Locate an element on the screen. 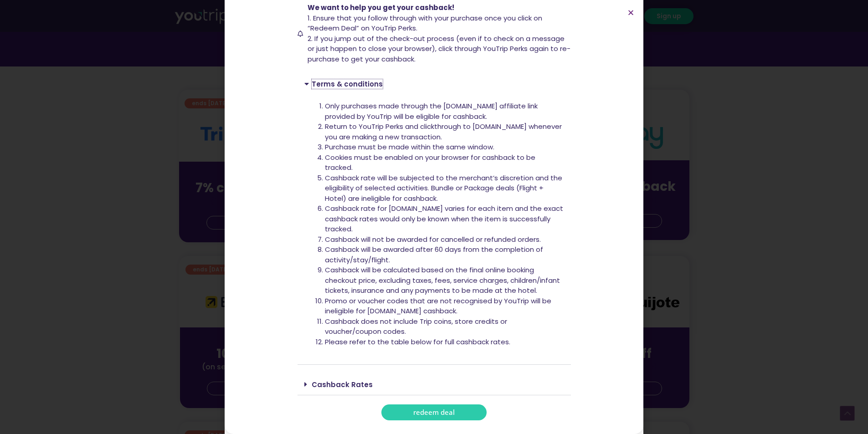  li: Cashback will not be awarded for cancelled or refunded orders. is located at coordinates (444, 239).